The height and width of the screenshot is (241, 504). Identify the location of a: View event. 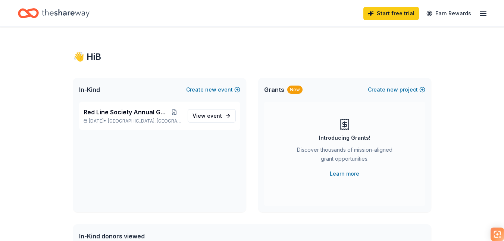
(211, 116).